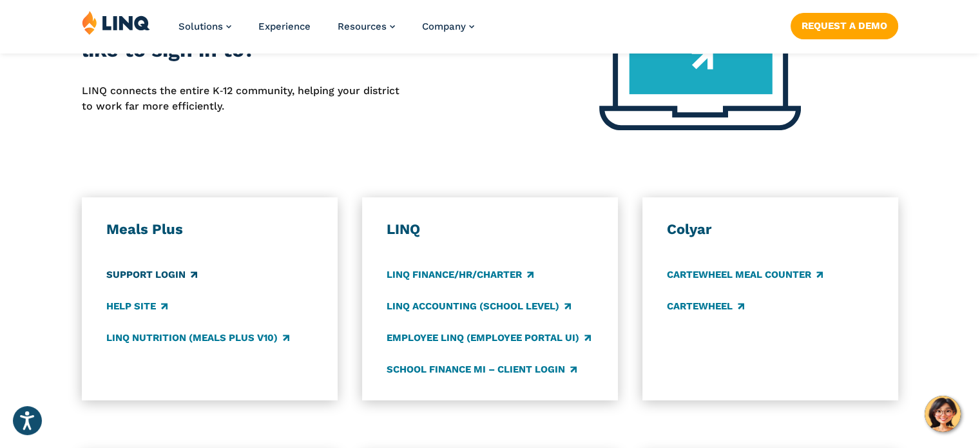 The height and width of the screenshot is (448, 980). What do you see at coordinates (326, 32) in the screenshot?
I see `nav: Primary Navigation` at bounding box center [326, 32].